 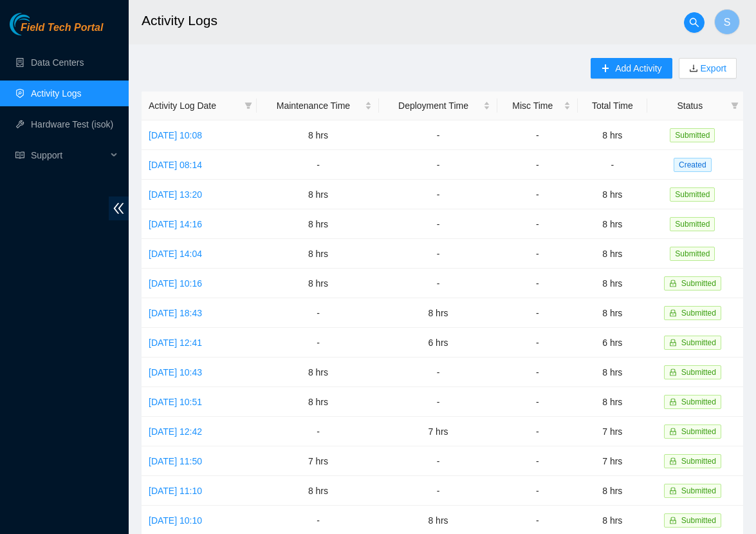 What do you see at coordinates (56, 32) in the screenshot?
I see `a: Akamai TechnologiesField Tech Portal` at bounding box center [56, 32].